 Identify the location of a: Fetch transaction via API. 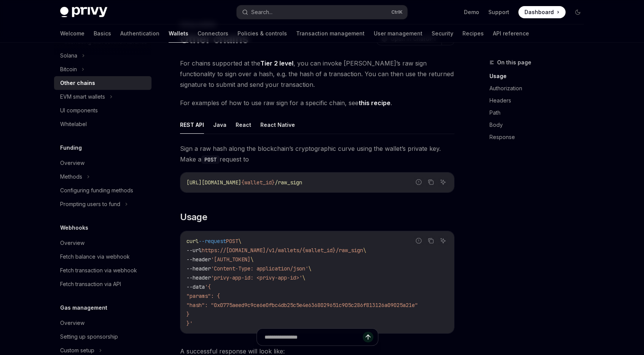
(103, 285).